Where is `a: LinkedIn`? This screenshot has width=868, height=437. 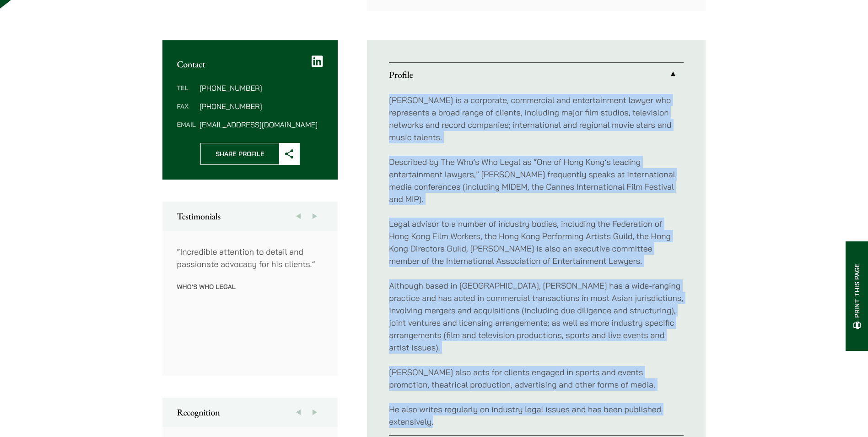
a: LinkedIn is located at coordinates (317, 61).